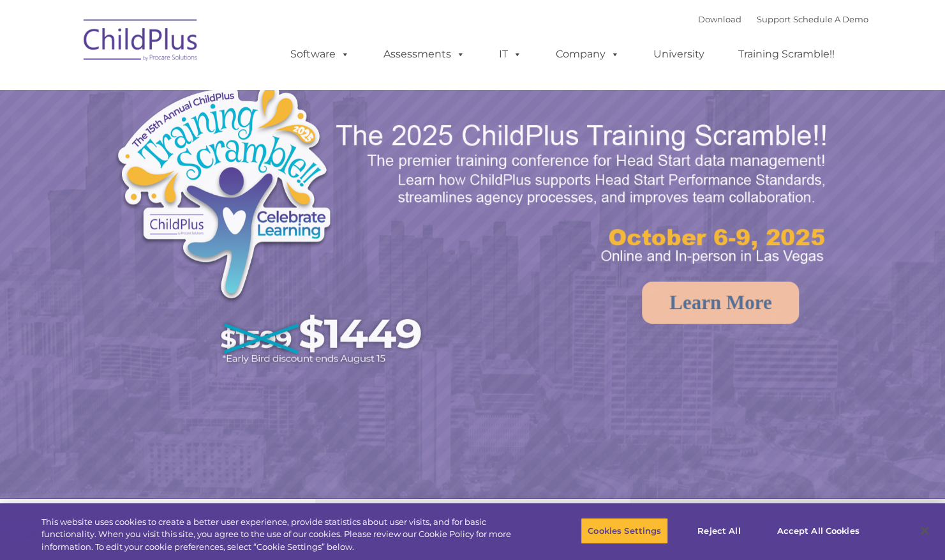 Image resolution: width=945 pixels, height=560 pixels. Describe the element at coordinates (320, 54) in the screenshot. I see `a: Software` at that location.